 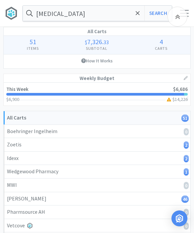 I want to click on span: 7,326, so click(x=95, y=41).